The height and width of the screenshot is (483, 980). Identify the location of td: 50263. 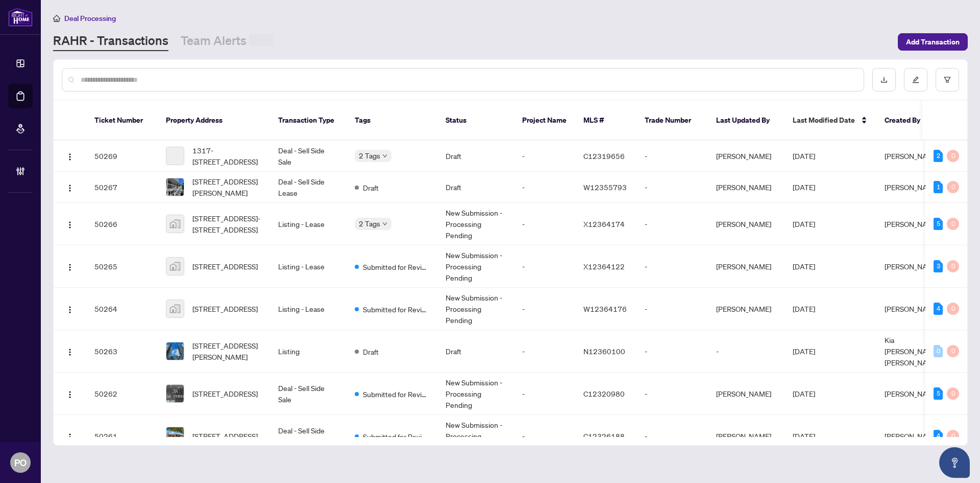
(122, 351).